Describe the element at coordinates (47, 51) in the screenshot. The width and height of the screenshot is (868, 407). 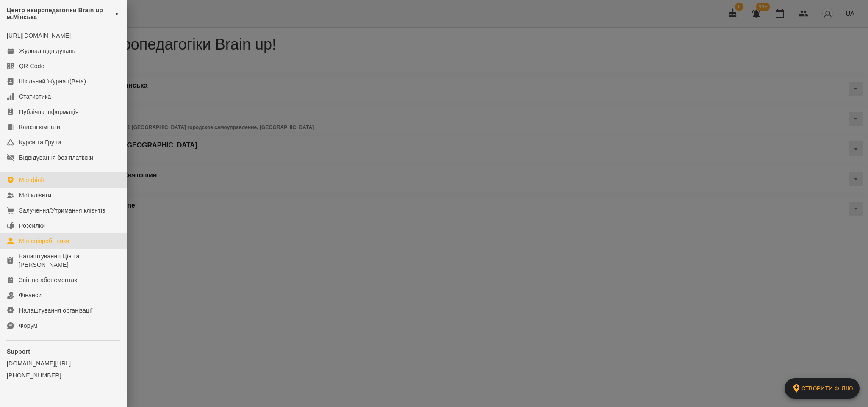
I see `div: Журнал відвідувань` at that location.